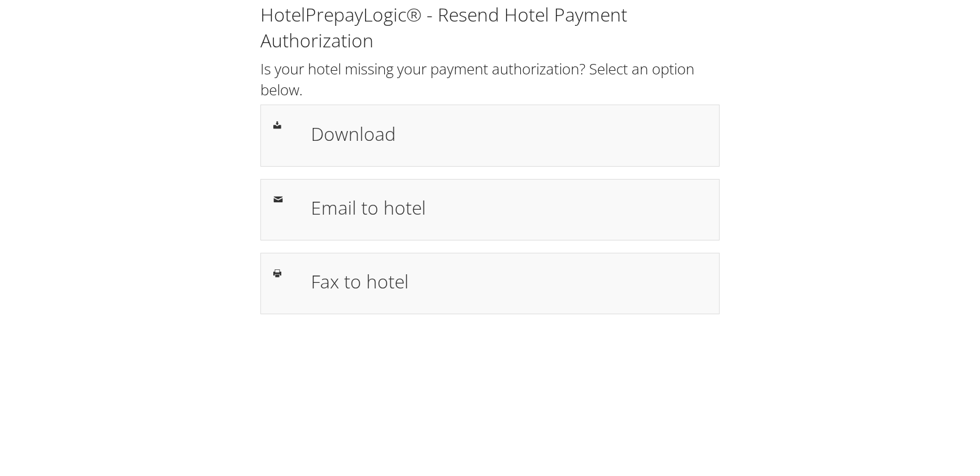 This screenshot has height=476, width=980. I want to click on a: Download, so click(490, 135).